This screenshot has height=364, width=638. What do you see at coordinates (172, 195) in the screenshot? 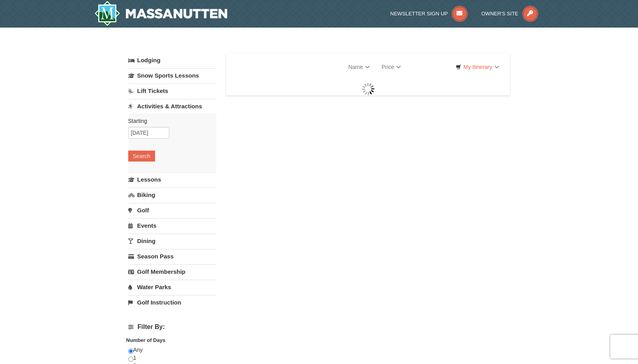
I see `a: Biking` at bounding box center [172, 195].